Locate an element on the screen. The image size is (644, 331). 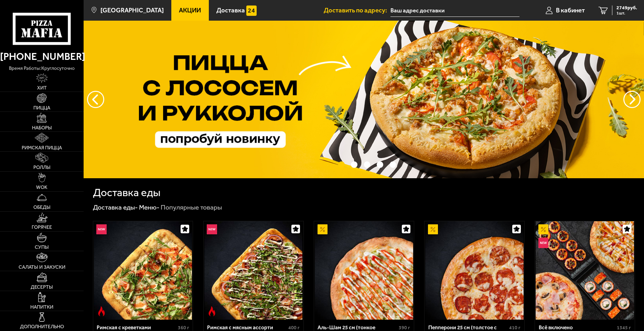
a: АкционныйНовинкаВсё включено is located at coordinates (585, 271).